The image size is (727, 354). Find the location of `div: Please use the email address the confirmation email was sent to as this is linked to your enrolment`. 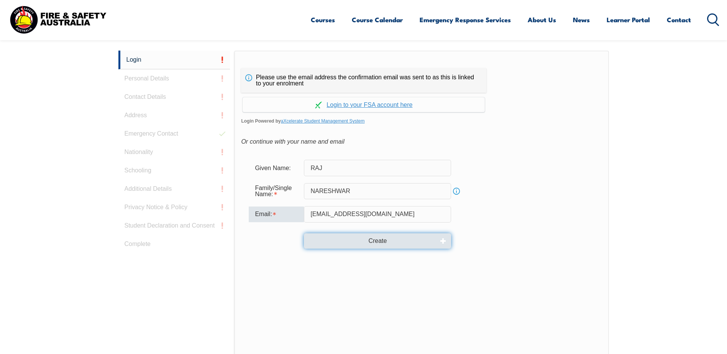

div: Please use the email address the confirmation email was sent to as this is linked to your enrolment is located at coordinates (364, 80).